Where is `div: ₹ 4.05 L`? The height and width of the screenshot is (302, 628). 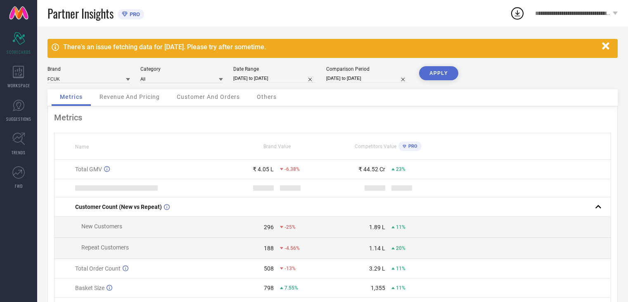 div: ₹ 4.05 L is located at coordinates (263, 169).